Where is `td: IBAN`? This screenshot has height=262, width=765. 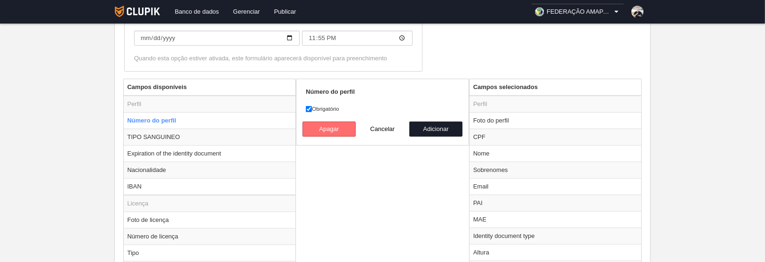 td: IBAN is located at coordinates (210, 186).